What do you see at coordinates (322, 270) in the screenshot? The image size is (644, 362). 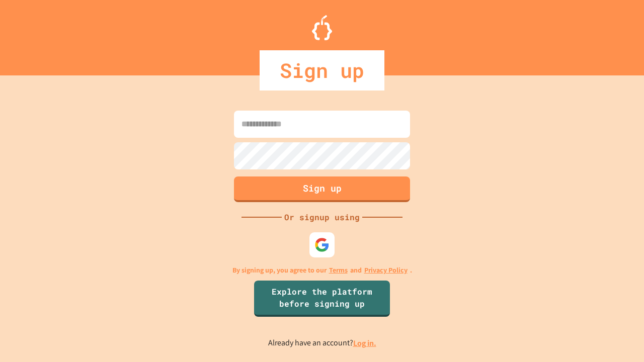 I see `p: By signing up, you agree to our and .` at bounding box center [322, 270].